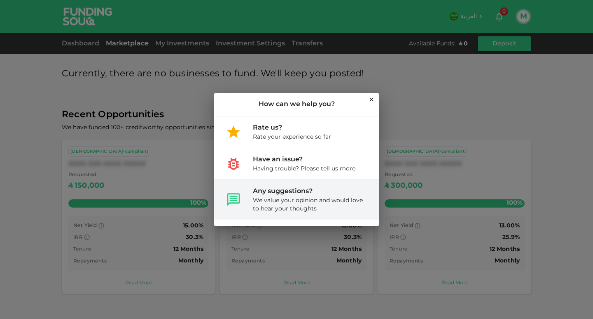  Describe the element at coordinates (297, 104) in the screenshot. I see `div: How can we help you?` at that location.